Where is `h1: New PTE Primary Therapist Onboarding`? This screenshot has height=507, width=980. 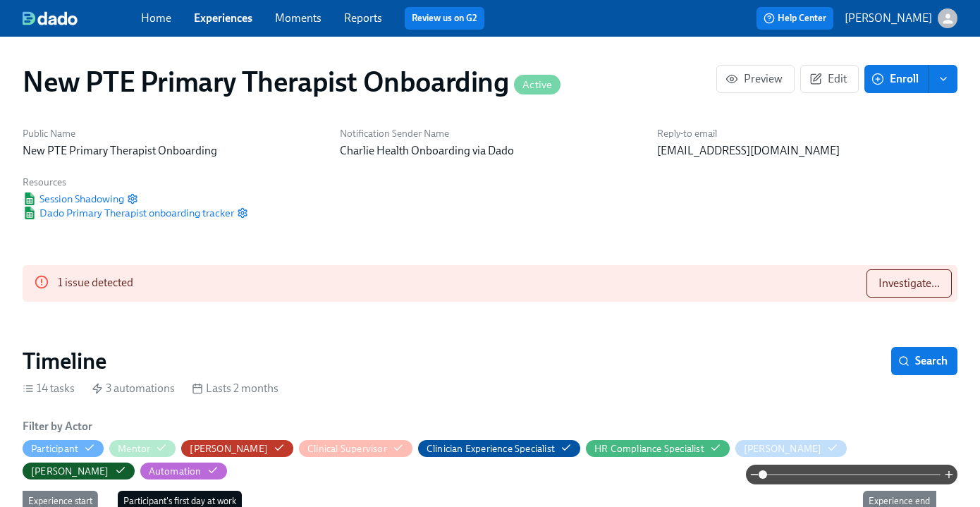 h1: New PTE Primary Therapist Onboarding is located at coordinates (291, 82).